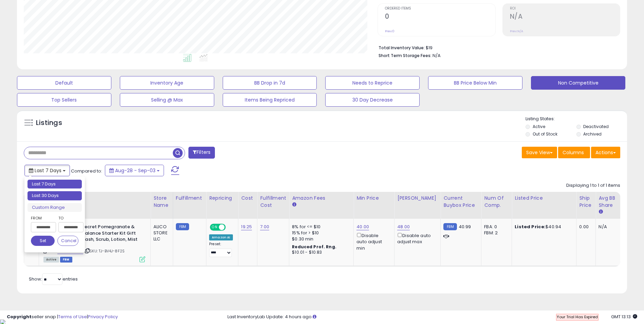  Describe the element at coordinates (100, 234) in the screenshot. I see `b: Victoria's Secret Pomegranate & Lotus The Balance Starter Kit Gift Set Body Wash, Scrub, Lotion, ...` at that location.